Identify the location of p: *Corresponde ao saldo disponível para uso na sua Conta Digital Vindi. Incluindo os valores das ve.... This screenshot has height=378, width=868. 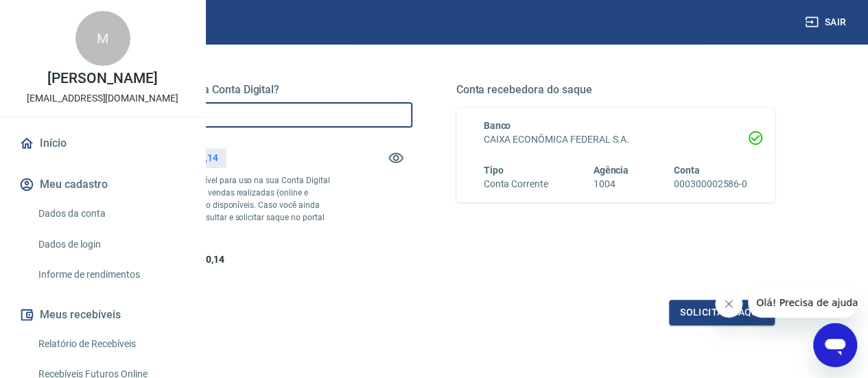
(213, 205).